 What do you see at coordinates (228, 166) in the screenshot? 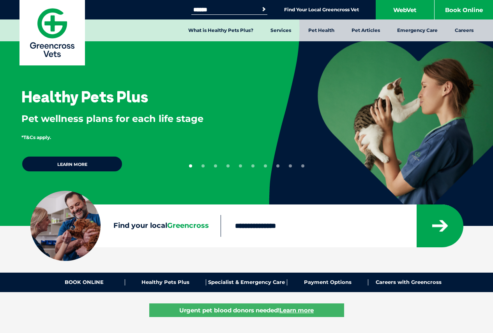
I see `button: 4 of 10` at bounding box center [228, 166].